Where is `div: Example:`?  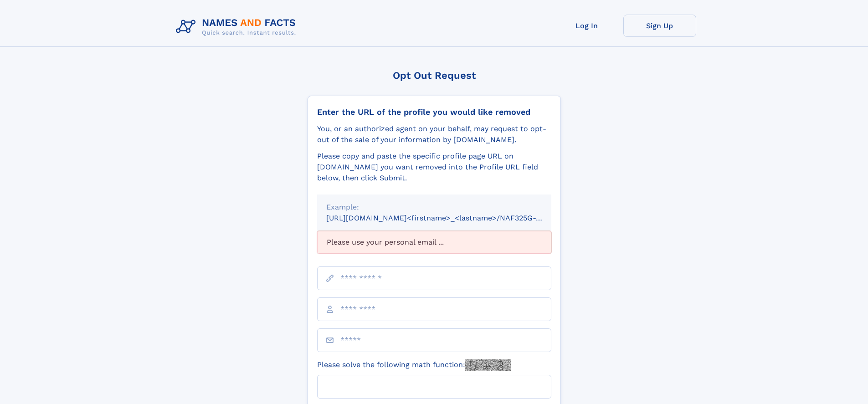 div: Example: is located at coordinates (434, 207).